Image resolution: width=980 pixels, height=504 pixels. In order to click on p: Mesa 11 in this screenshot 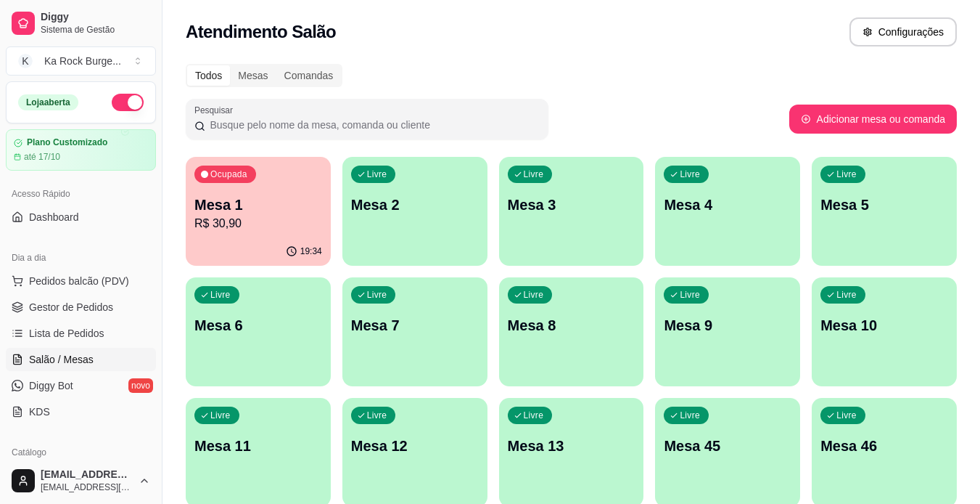, I will do `click(258, 446)`.